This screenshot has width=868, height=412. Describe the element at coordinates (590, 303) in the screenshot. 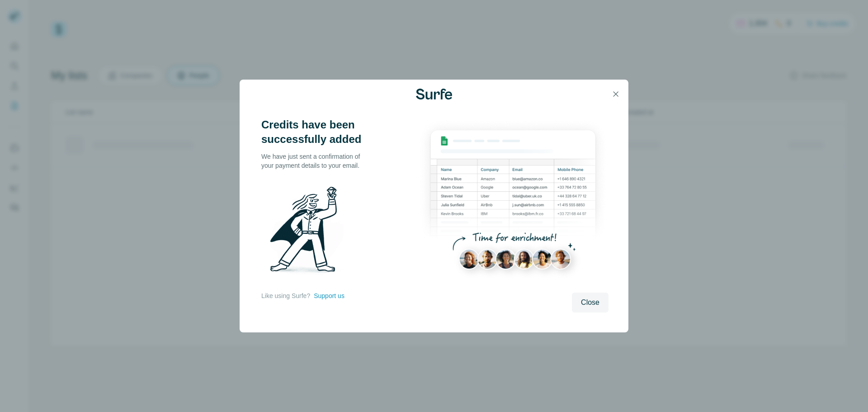

I see `button: Close` at that location.